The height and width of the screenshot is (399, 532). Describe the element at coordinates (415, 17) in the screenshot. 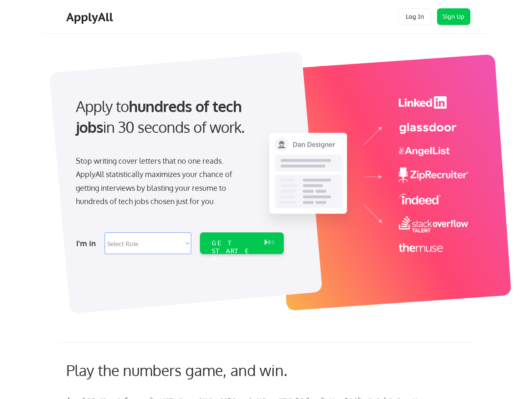

I see `button: Log In` at that location.